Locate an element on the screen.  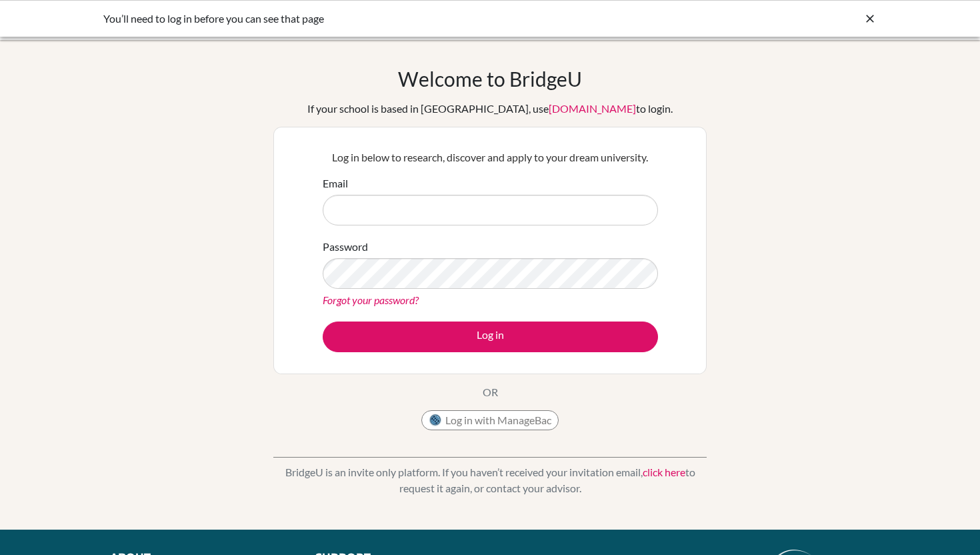
a: Forgot your password? is located at coordinates (370, 299).